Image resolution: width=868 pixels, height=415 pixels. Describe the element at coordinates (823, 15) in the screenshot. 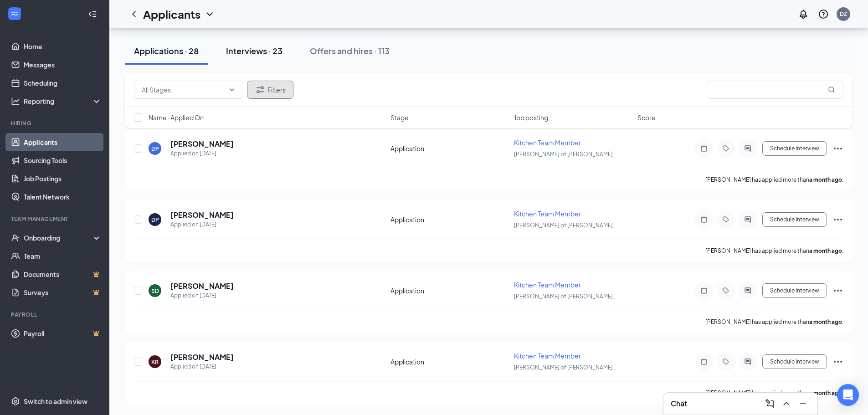

I see `svg: QuestionInfo` at that location.